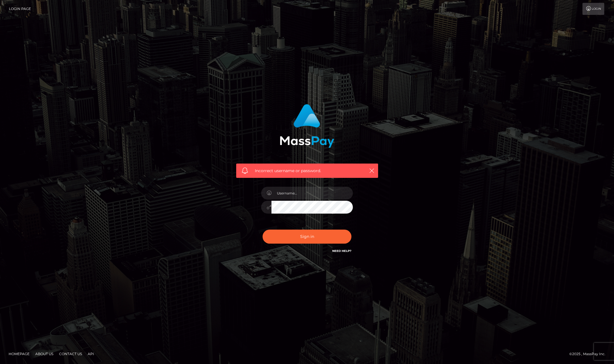 This screenshot has width=614, height=364. What do you see at coordinates (589, 354) in the screenshot?
I see `div: © 2025 , MassPay Inc.` at bounding box center [589, 354].